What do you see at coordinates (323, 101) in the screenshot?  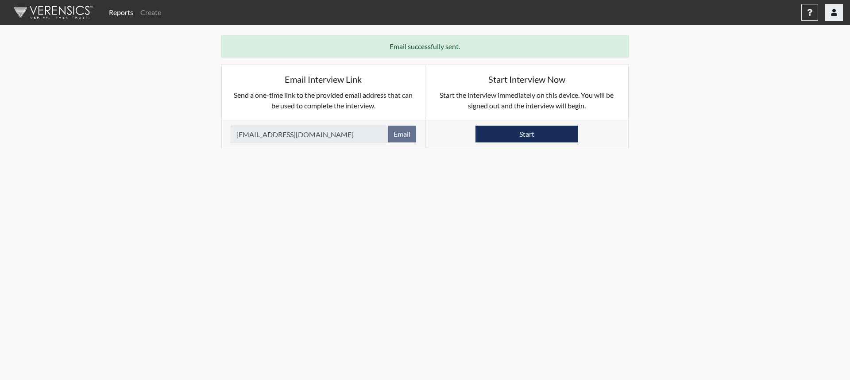 I see `p: Send a one-time link to the provided email address that can be used to complete the interview.` at bounding box center [323, 101].